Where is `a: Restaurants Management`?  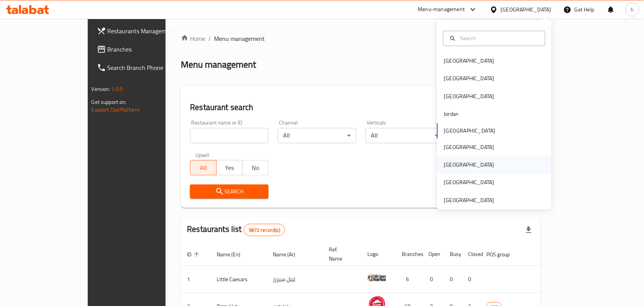
a: Restaurants Management is located at coordinates (143, 31).